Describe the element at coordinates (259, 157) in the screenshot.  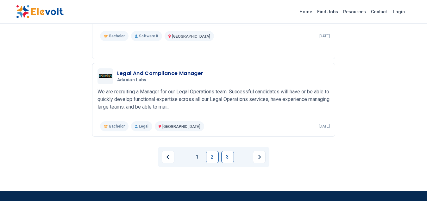
I see `a: Next page` at that location.